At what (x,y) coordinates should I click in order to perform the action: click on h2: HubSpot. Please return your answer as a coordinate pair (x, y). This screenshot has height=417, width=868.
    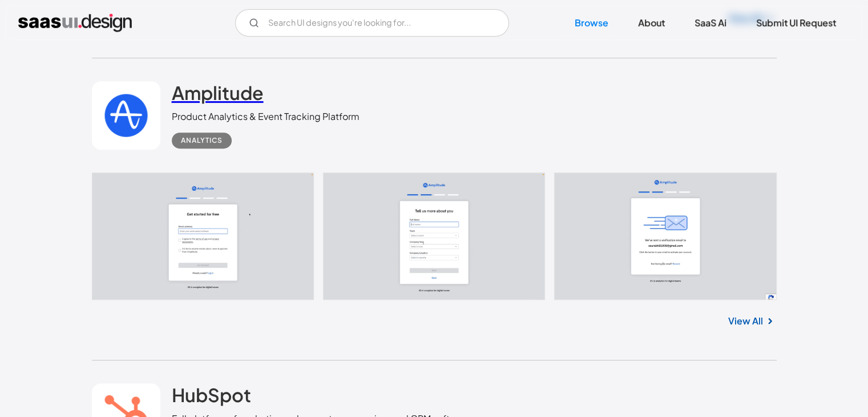
    Looking at the image, I should click on (211, 394).